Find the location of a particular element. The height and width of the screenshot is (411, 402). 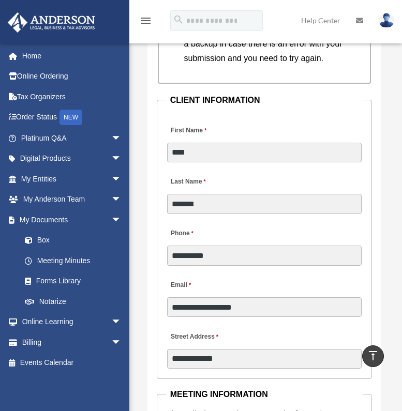

i: search is located at coordinates (178, 20).